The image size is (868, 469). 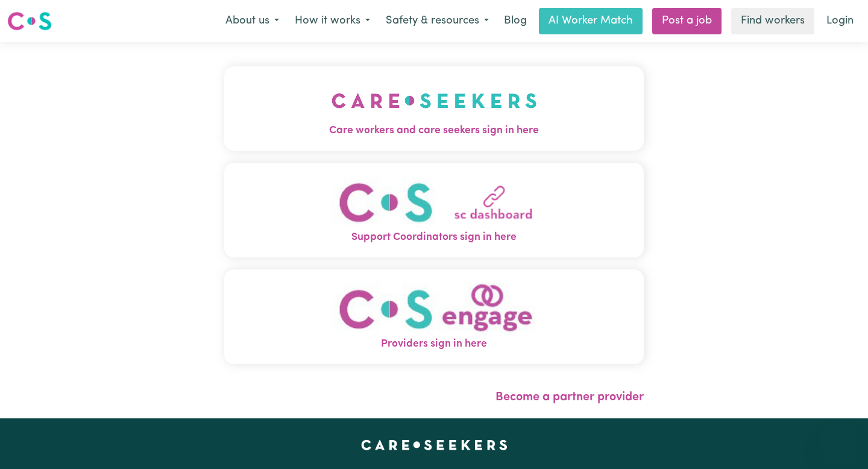 I want to click on a: Careseekers home page, so click(x=434, y=445).